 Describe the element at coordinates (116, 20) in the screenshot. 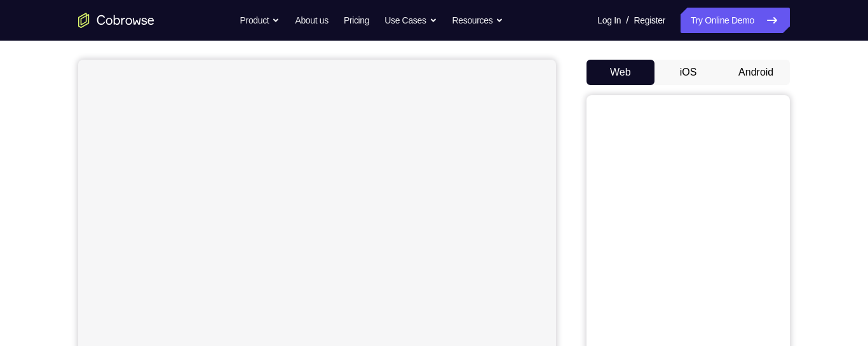

I see `a: Go to the home page` at that location.